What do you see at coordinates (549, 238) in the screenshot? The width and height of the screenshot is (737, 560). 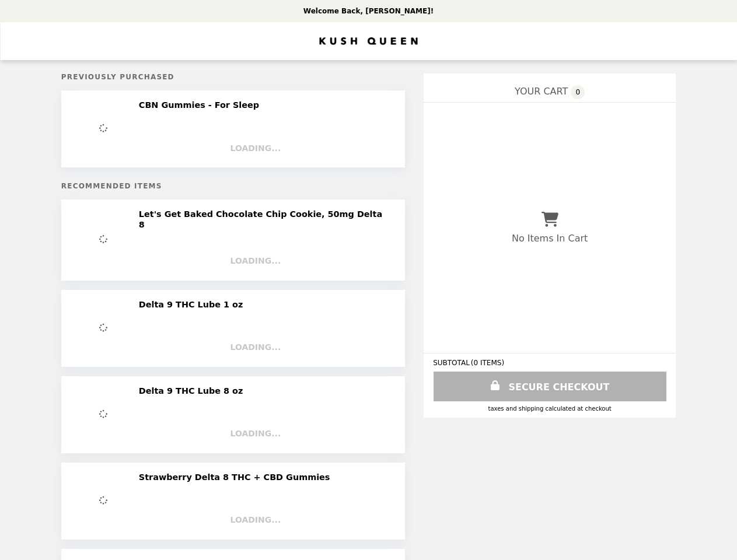 I see `p: No Items In Cart` at bounding box center [549, 238].